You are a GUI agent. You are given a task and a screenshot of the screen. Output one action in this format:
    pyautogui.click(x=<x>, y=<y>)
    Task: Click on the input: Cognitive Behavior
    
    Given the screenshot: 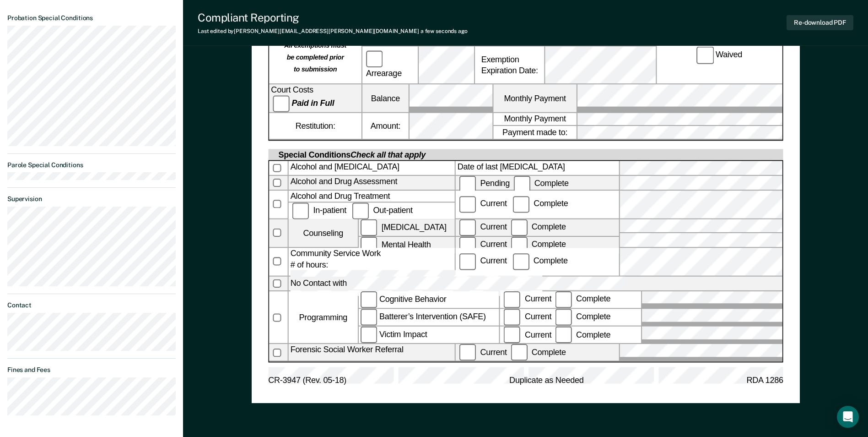 What is the action you would take?
    pyautogui.click(x=369, y=300)
    